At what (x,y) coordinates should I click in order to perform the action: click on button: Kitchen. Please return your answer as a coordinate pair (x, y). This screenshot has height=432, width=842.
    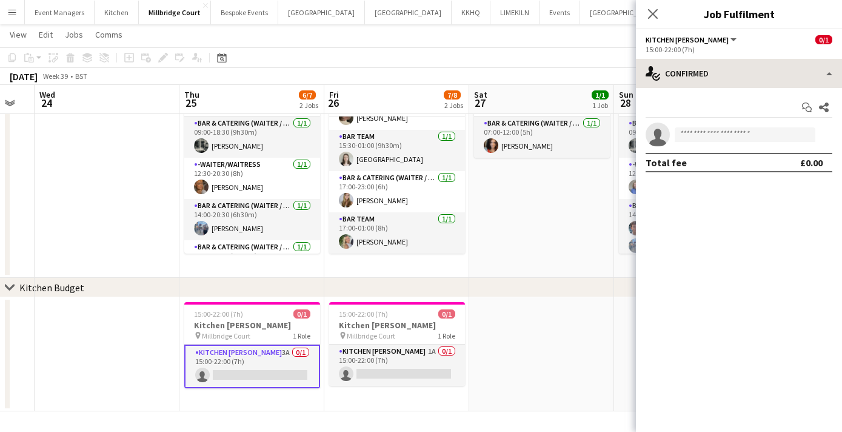
    Looking at the image, I should click on (116, 12).